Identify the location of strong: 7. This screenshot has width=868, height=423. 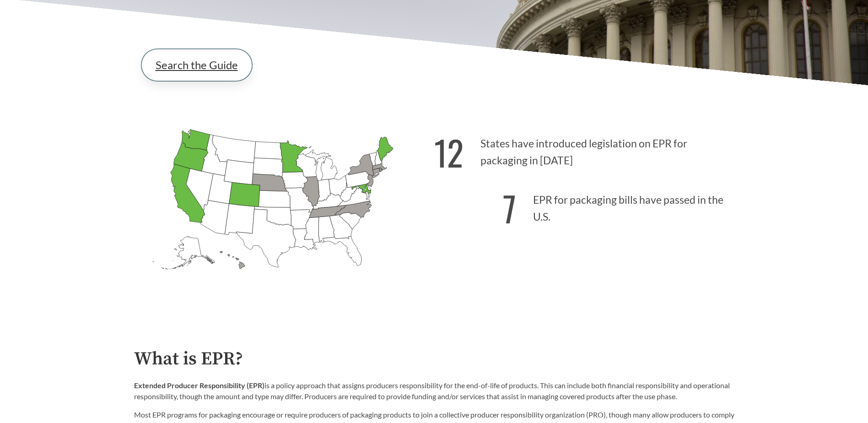
(509, 208).